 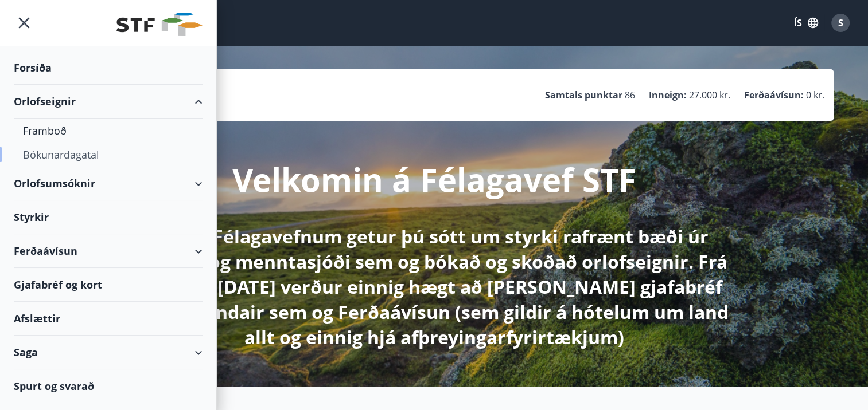 What do you see at coordinates (24, 23) in the screenshot?
I see `button: menu` at bounding box center [24, 23].